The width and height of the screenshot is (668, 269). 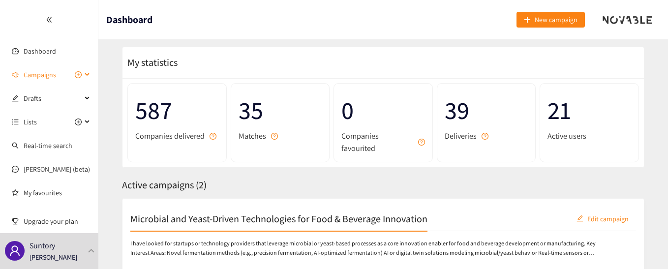 What do you see at coordinates (556, 20) in the screenshot?
I see `span: New campaign` at bounding box center [556, 20].